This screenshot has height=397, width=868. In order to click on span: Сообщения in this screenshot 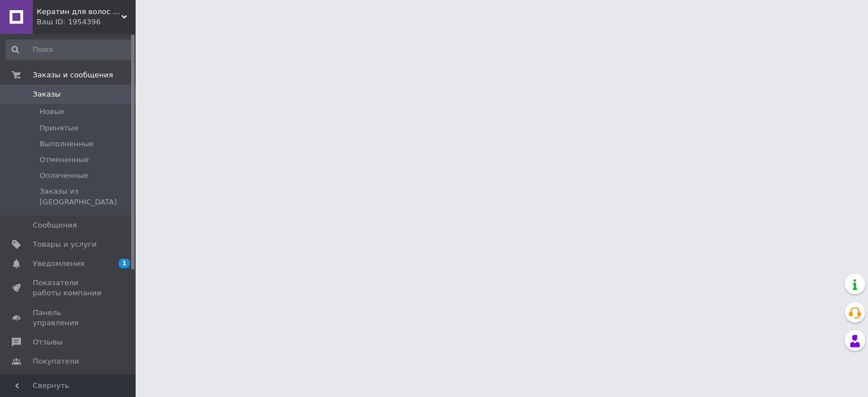, I will do `click(55, 225)`.